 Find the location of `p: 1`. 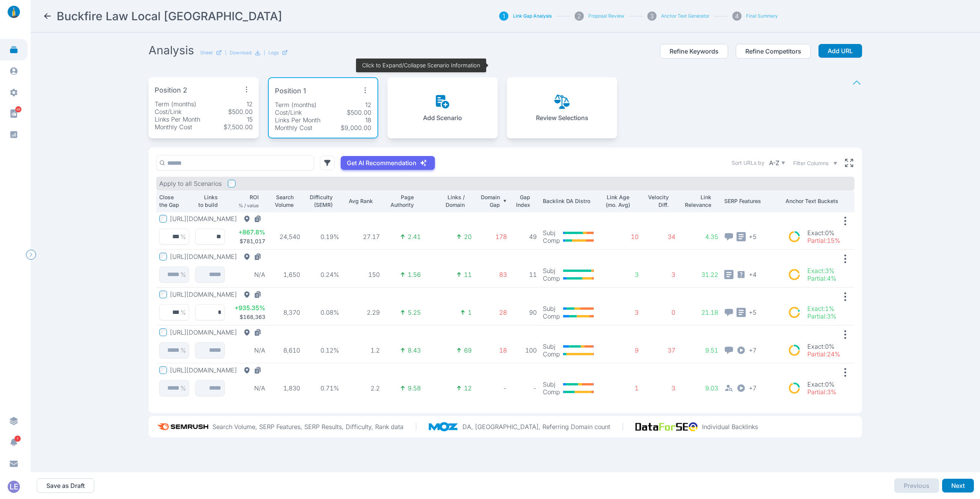

p: 1 is located at coordinates (621, 388).